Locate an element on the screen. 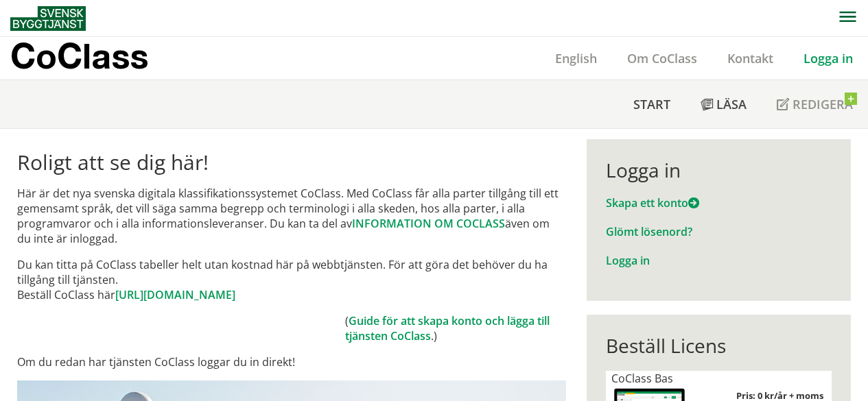 This screenshot has width=868, height=401. a: CoClass is located at coordinates (94, 58).